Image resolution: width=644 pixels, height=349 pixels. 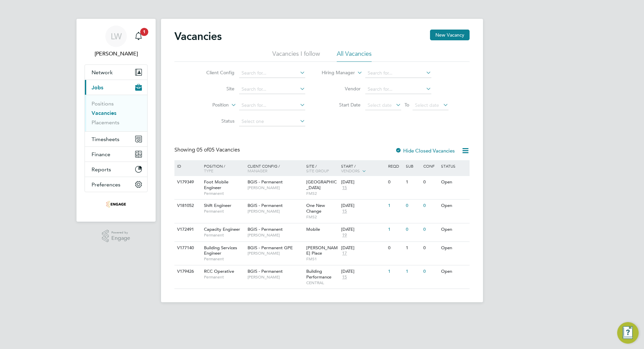 I want to click on img: serlimited-logo-retina.png, so click(x=116, y=204).